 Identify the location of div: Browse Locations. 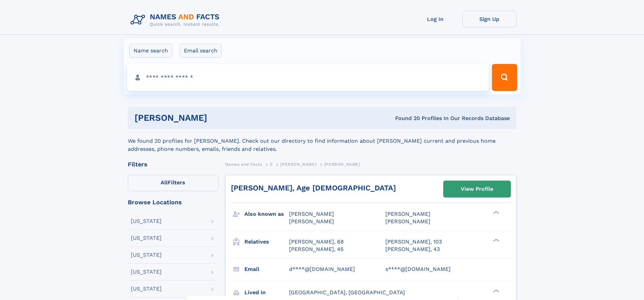
(173, 202).